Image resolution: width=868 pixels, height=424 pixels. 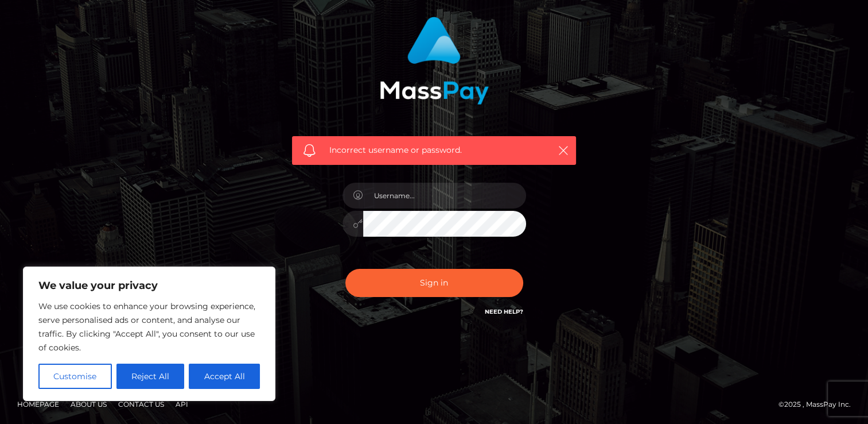 What do you see at coordinates (141, 403) in the screenshot?
I see `a: Contact Us` at bounding box center [141, 403].